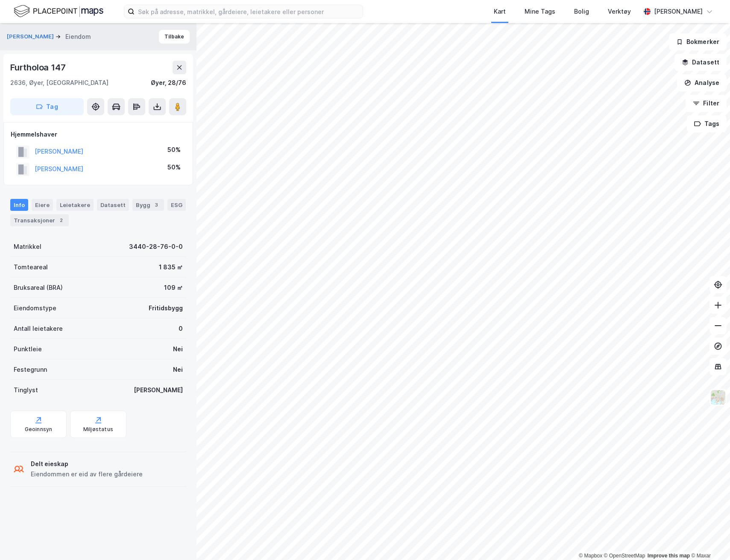 Image resolution: width=730 pixels, height=560 pixels. Describe the element at coordinates (61, 220) in the screenshot. I see `div: 2` at that location.